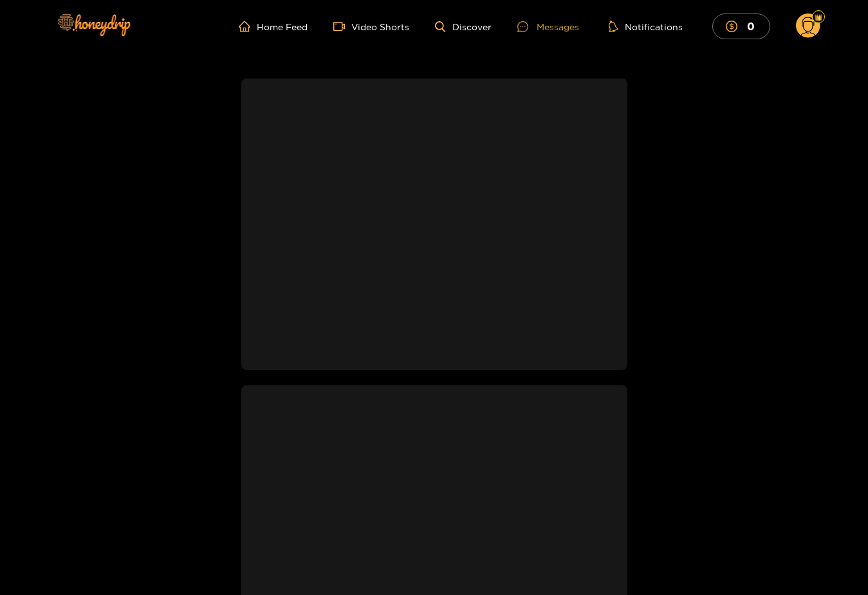 The height and width of the screenshot is (595, 868). I want to click on span: dollar, so click(735, 26).